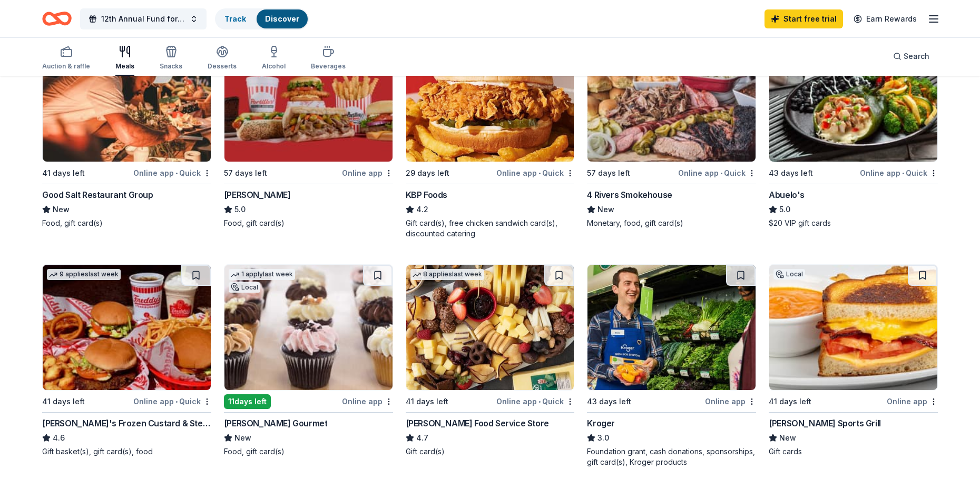 The height and width of the screenshot is (489, 980). Describe the element at coordinates (600, 424) in the screenshot. I see `div: Kroger` at that location.